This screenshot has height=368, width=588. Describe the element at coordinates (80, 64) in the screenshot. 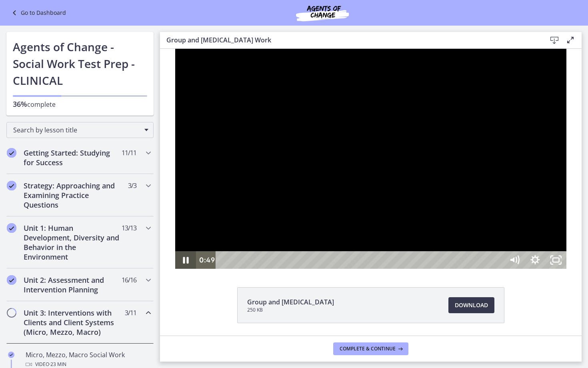

I see `h1: Agents of Change - Social Work Test Prep - CLINICAL` at that location.